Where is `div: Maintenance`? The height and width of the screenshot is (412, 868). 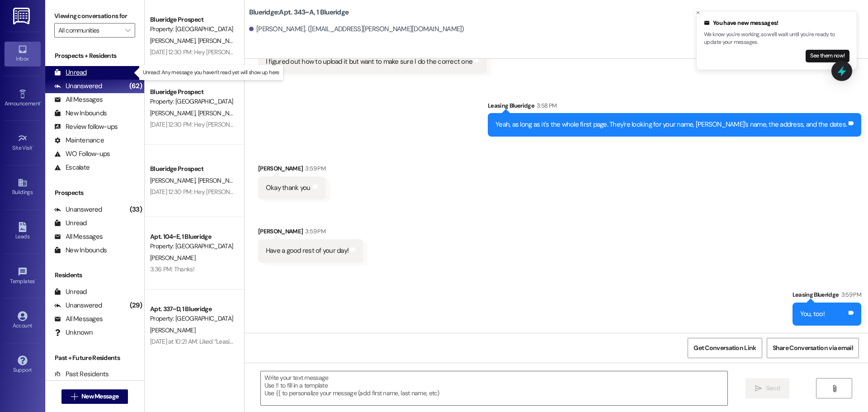 div: Maintenance is located at coordinates (79, 140).